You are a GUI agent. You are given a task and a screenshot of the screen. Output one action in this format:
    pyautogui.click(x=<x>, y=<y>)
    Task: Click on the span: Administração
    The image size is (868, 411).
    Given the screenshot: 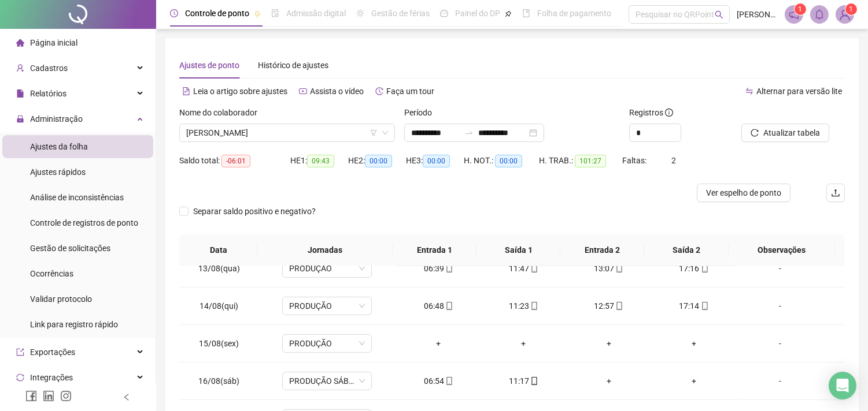 What is the action you would take?
    pyautogui.click(x=56, y=119)
    